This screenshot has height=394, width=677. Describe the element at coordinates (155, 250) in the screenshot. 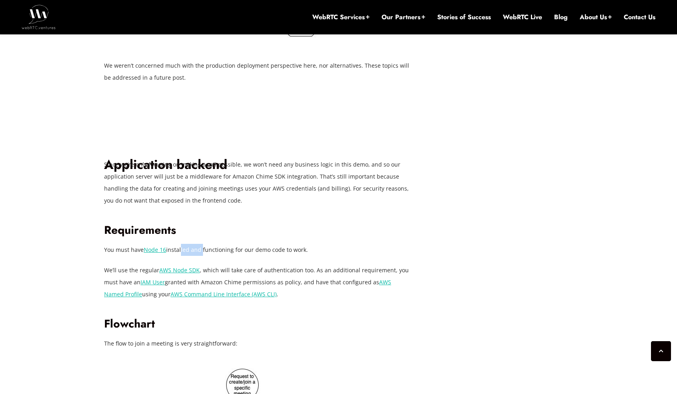

I see `a: Node 16` at that location.